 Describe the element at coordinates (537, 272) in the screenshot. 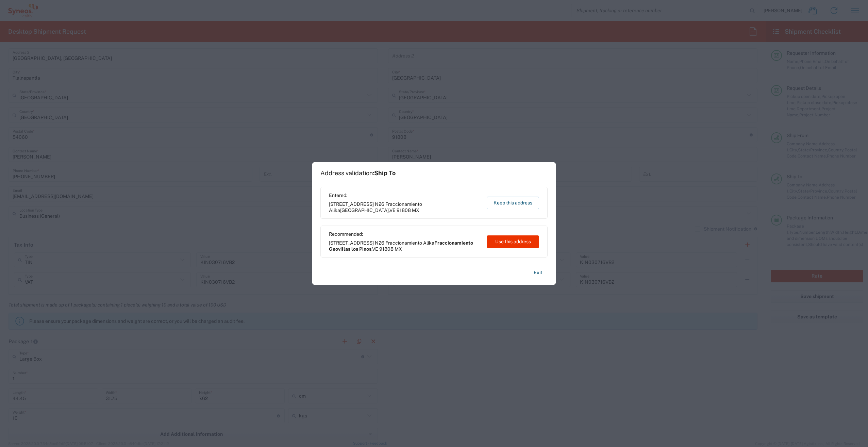

I see `button: Exit` at that location.